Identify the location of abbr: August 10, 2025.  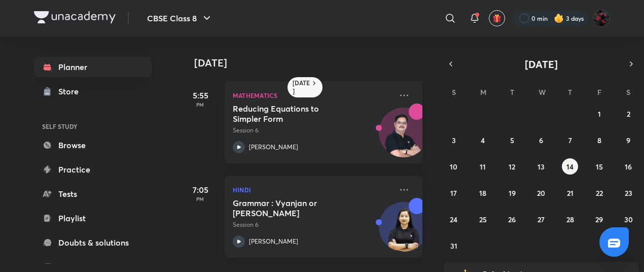
(453, 166).